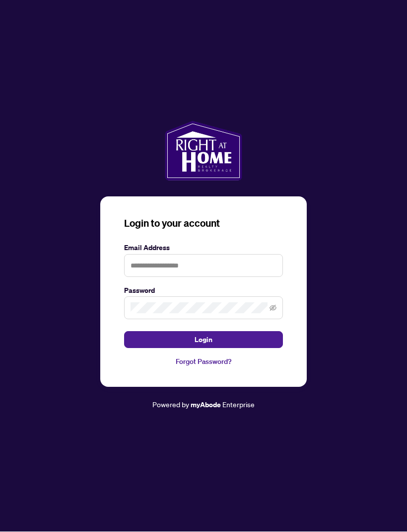 The image size is (407, 532). Describe the element at coordinates (273, 308) in the screenshot. I see `span: eye-invisible` at that location.